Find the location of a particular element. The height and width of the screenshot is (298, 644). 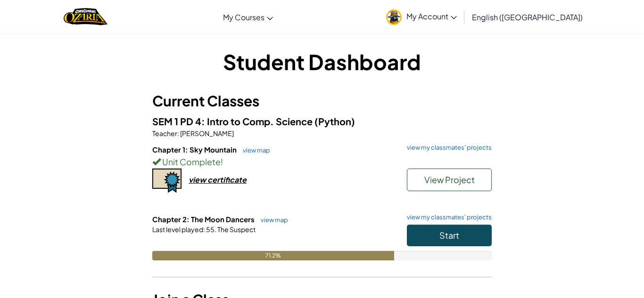

span: The Suspect is located at coordinates (236, 230).